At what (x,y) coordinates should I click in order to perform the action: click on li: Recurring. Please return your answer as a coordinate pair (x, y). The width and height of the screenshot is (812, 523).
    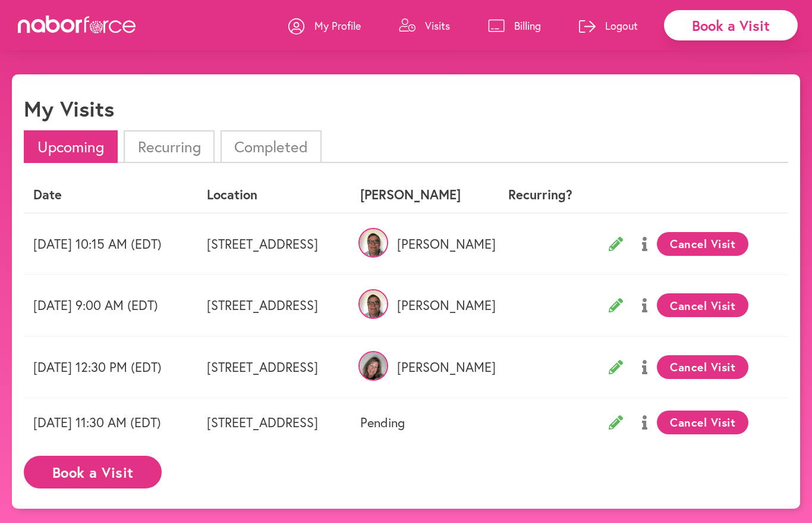
    Looking at the image, I should click on (169, 146).